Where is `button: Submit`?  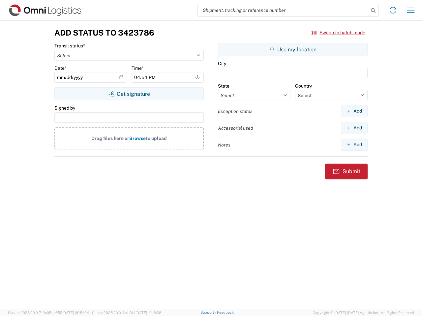
button: Submit is located at coordinates (346, 172).